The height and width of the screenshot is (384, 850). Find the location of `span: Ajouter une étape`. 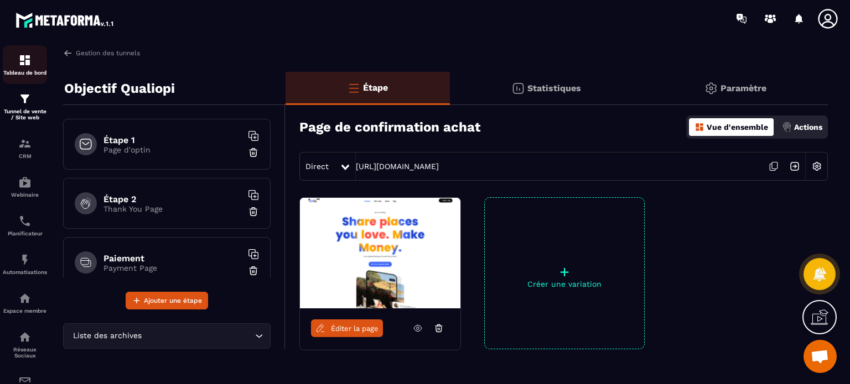

span: Ajouter une étape is located at coordinates (173, 301).